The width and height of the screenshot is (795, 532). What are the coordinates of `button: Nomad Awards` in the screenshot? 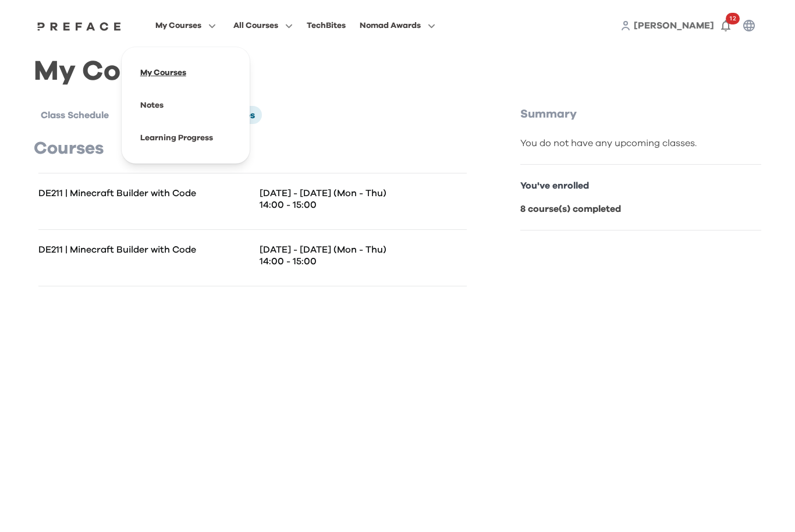 It's located at (398, 26).